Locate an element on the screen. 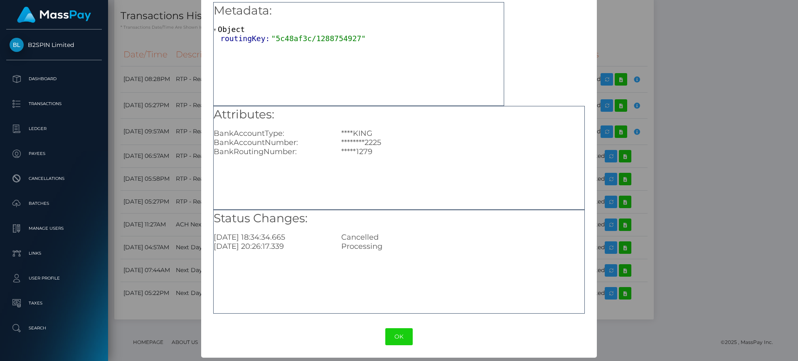 The image size is (798, 361). p: Ledger is located at coordinates (54, 129).